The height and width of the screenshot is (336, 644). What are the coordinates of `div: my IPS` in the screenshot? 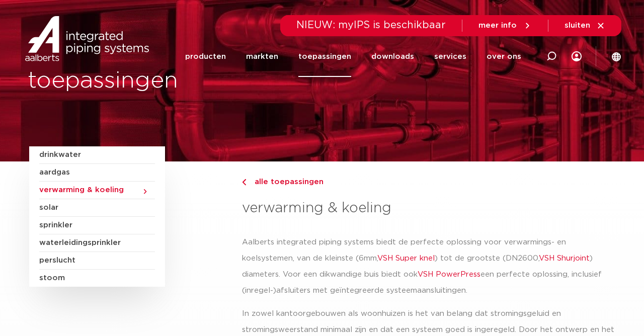 It's located at (577, 56).